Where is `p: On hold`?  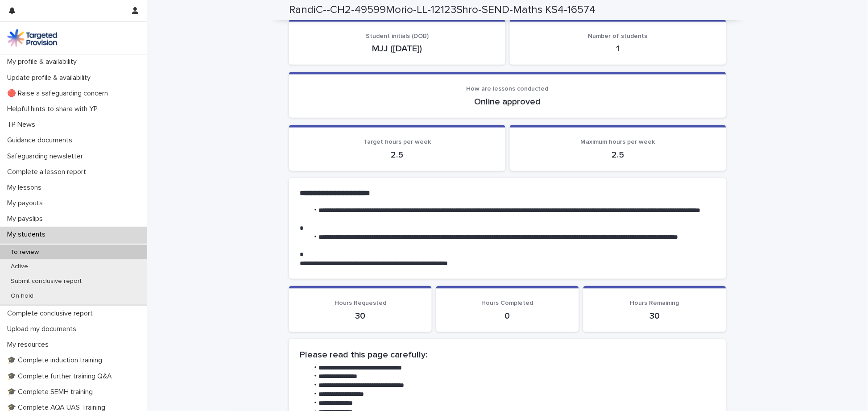 p: On hold is located at coordinates (22, 295).